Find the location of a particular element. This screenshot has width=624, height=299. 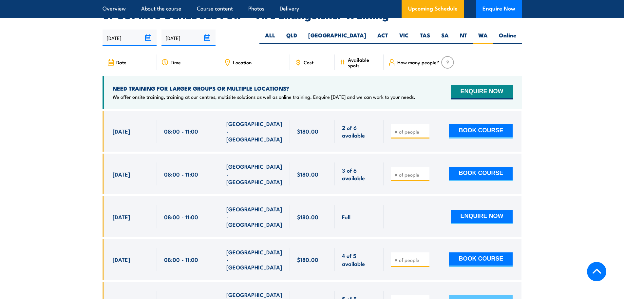

span: Cost is located at coordinates (309, 62).